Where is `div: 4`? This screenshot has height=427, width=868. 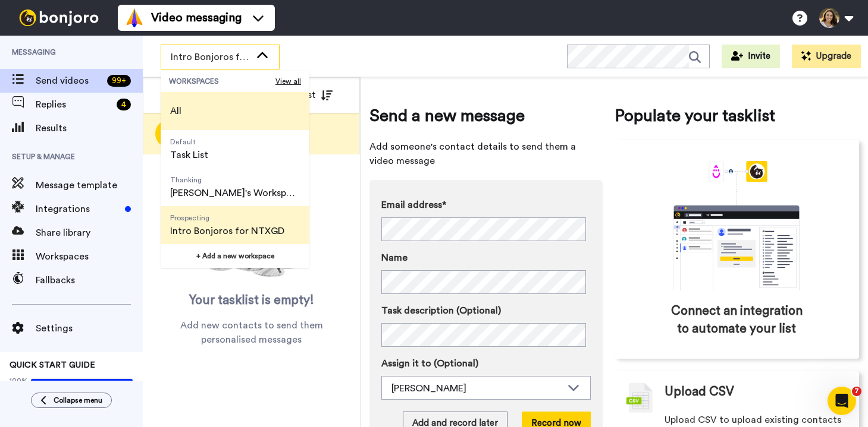
div: 4 is located at coordinates (124, 104).